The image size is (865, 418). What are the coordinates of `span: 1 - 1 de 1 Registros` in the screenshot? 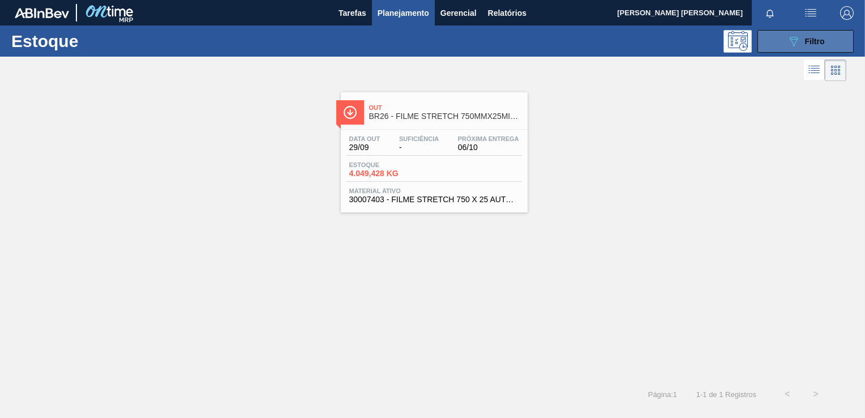 It's located at (725, 394).